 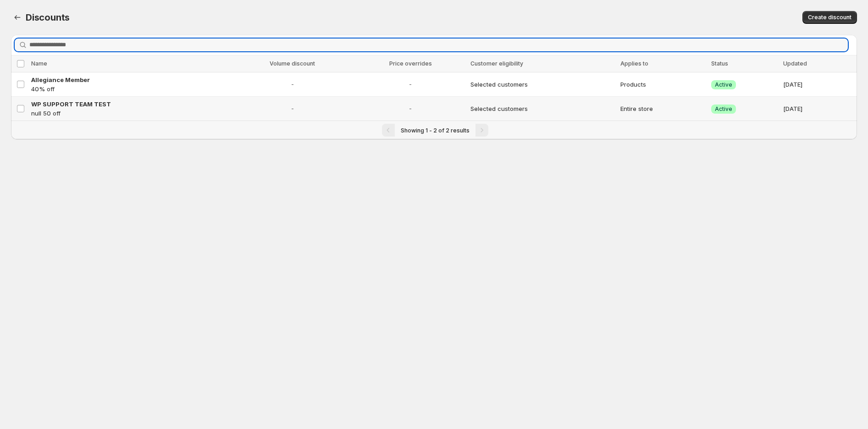 I want to click on span: Price overrides, so click(x=411, y=63).